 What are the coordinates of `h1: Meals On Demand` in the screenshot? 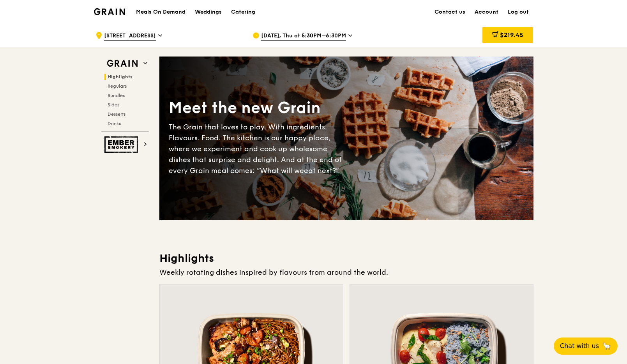 It's located at (160, 12).